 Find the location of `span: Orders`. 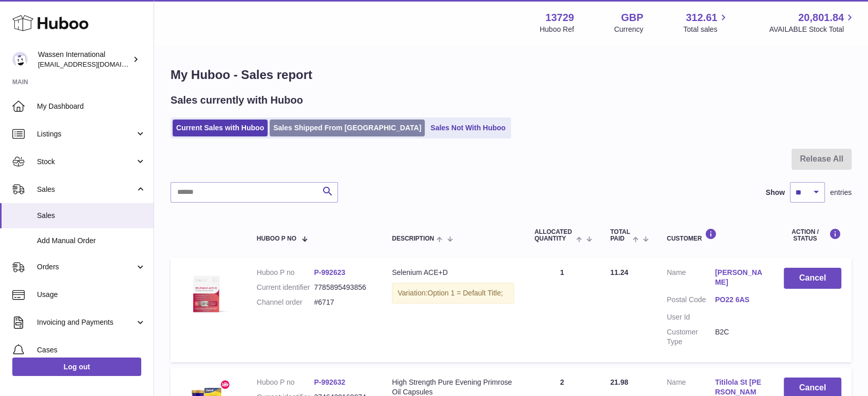

span: Orders is located at coordinates (86, 267).